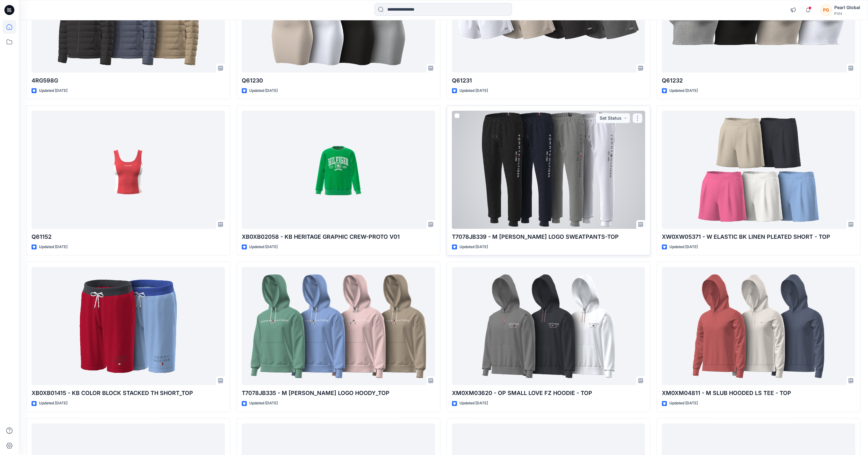 This screenshot has height=455, width=868. I want to click on div: PG, so click(826, 10).